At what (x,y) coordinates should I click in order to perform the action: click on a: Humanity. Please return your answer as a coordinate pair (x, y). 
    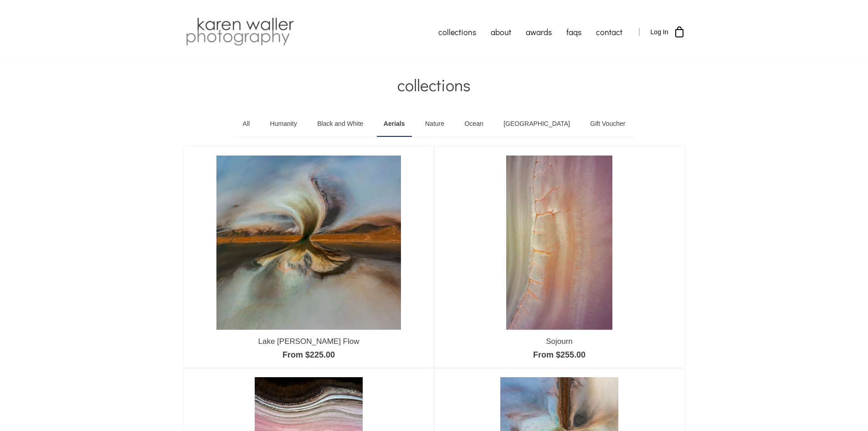
    Looking at the image, I should click on (284, 124).